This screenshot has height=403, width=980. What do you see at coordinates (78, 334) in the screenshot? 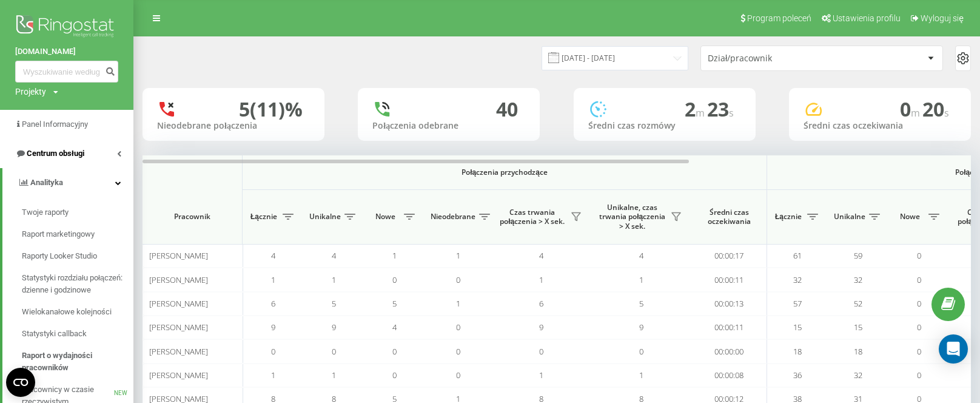
I see `a: Statystyki callback` at bounding box center [78, 334].